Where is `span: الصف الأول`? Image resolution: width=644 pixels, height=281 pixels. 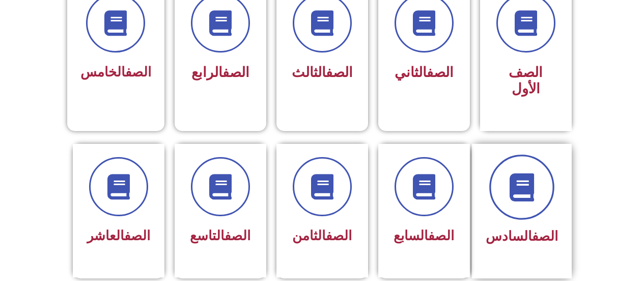
span: الصف الأول is located at coordinates (525, 81).